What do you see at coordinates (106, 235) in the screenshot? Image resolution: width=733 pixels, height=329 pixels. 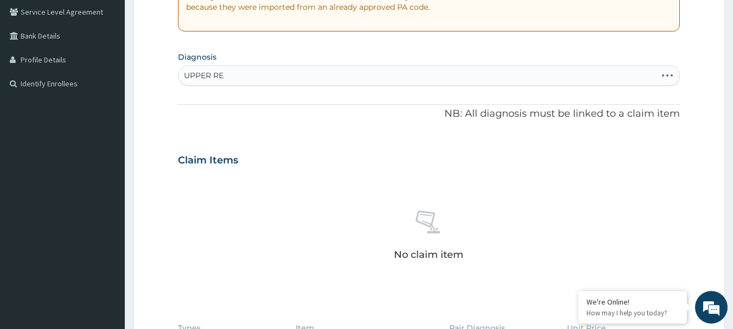 I see `textarea: Type your message and hit 'Enter'` at bounding box center [106, 235].